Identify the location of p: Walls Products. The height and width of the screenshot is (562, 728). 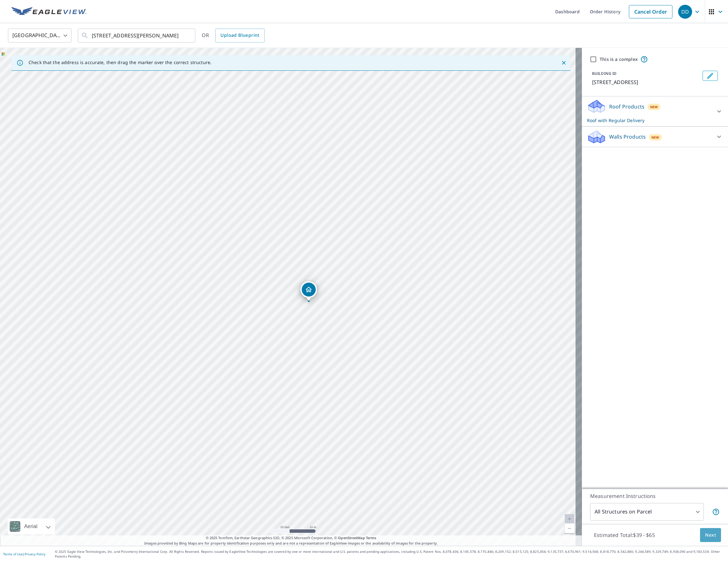
(627, 137).